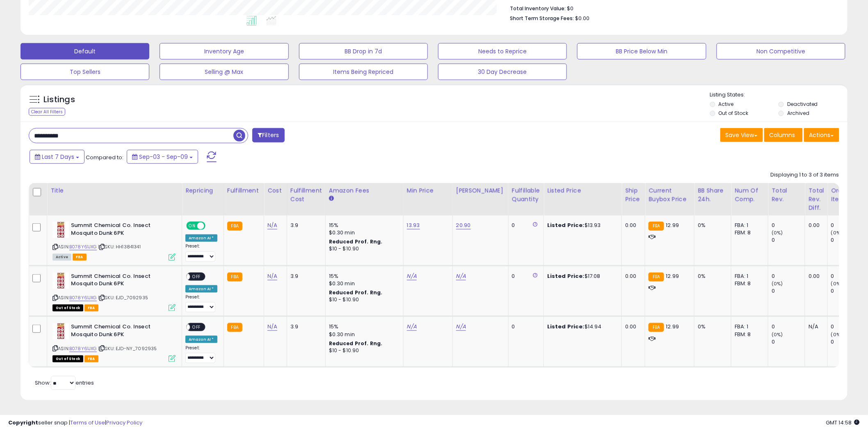  Describe the element at coordinates (85, 51) in the screenshot. I see `button: Default` at that location.